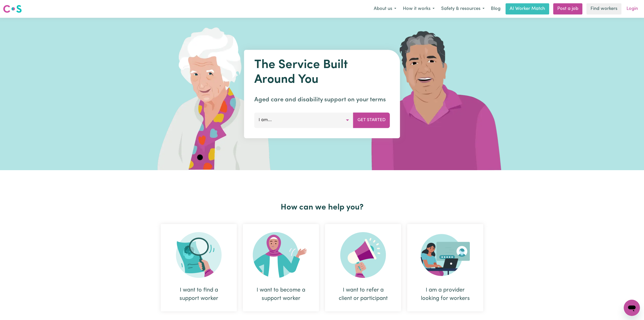  What do you see at coordinates (632, 9) in the screenshot?
I see `a: Login` at bounding box center [632, 9].